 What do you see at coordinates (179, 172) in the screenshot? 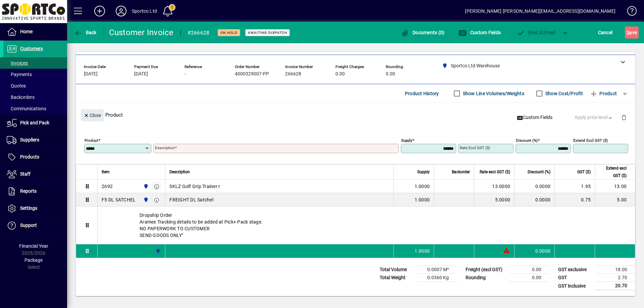
I see `span: Description` at bounding box center [179, 172].